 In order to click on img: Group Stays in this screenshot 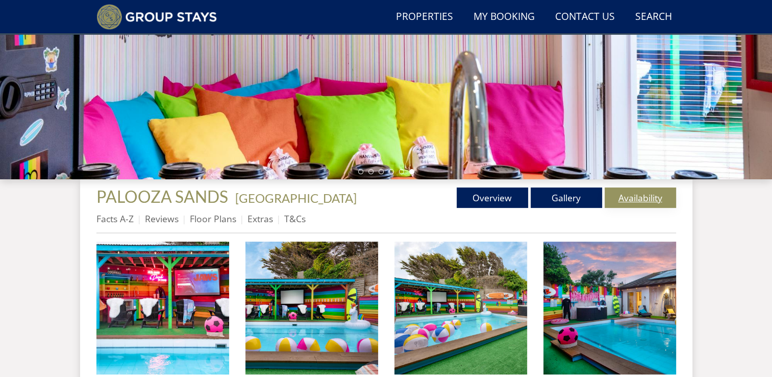, I will do `click(157, 17)`.